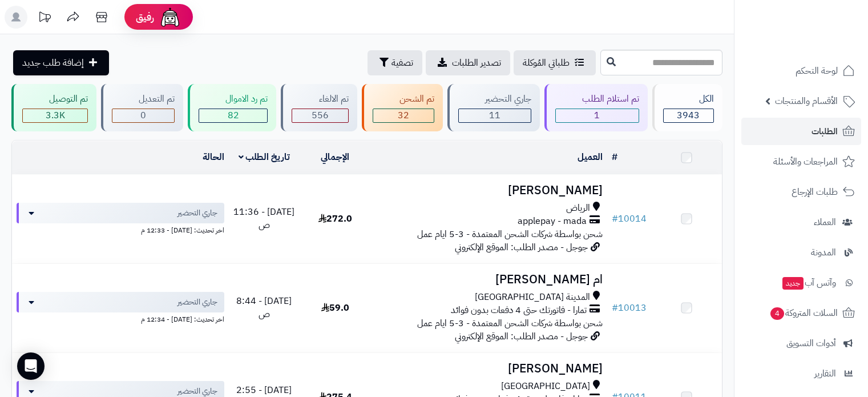 The image size is (868, 397). Describe the element at coordinates (55, 116) in the screenshot. I see `span: 3.3K` at that location.